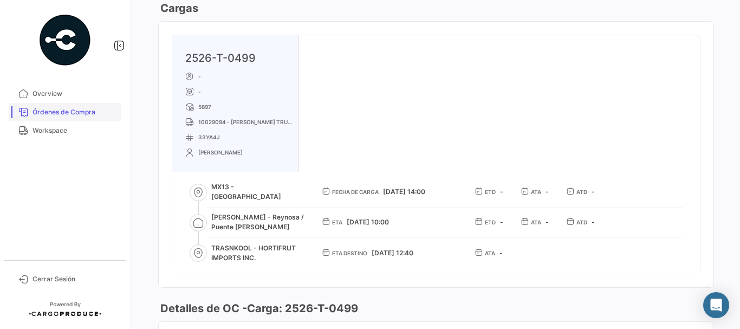  What do you see at coordinates (205, 107) in the screenshot?
I see `span: 5897` at bounding box center [205, 107].